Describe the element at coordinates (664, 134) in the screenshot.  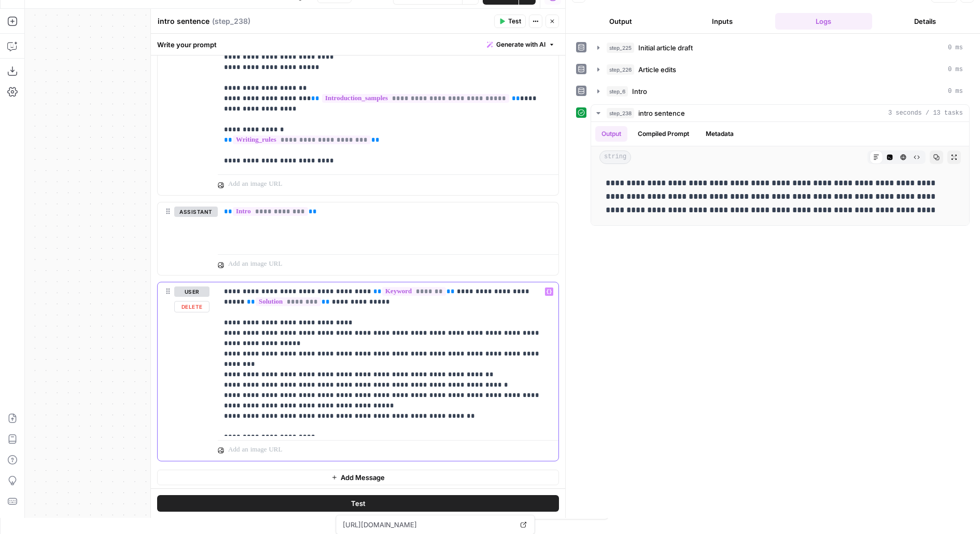
I see `button: Compiled Prompt` at that location.